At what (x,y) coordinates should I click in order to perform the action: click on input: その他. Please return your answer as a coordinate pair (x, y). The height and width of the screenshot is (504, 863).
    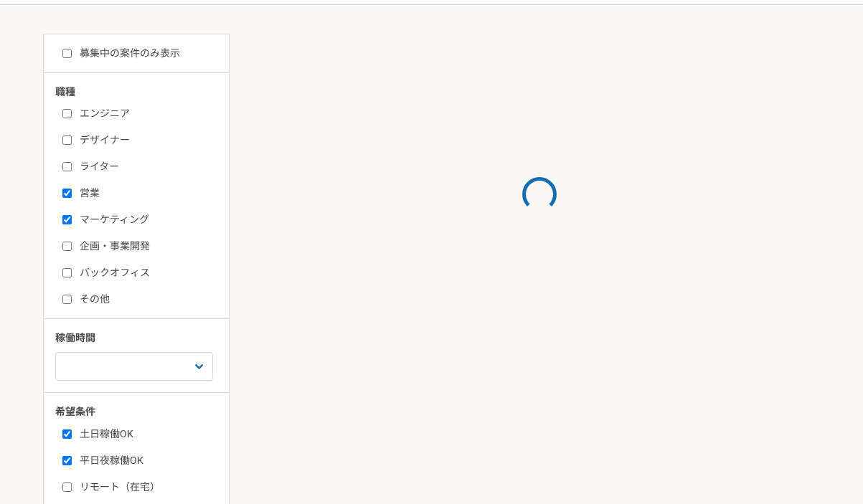
    Looking at the image, I should click on (67, 299).